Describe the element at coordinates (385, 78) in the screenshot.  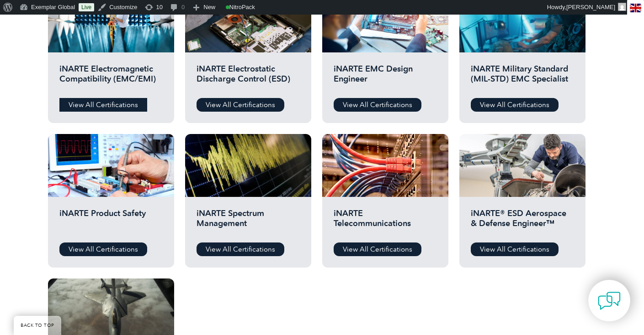
I see `h2: iNARTE EMC Design Engineer` at that location.